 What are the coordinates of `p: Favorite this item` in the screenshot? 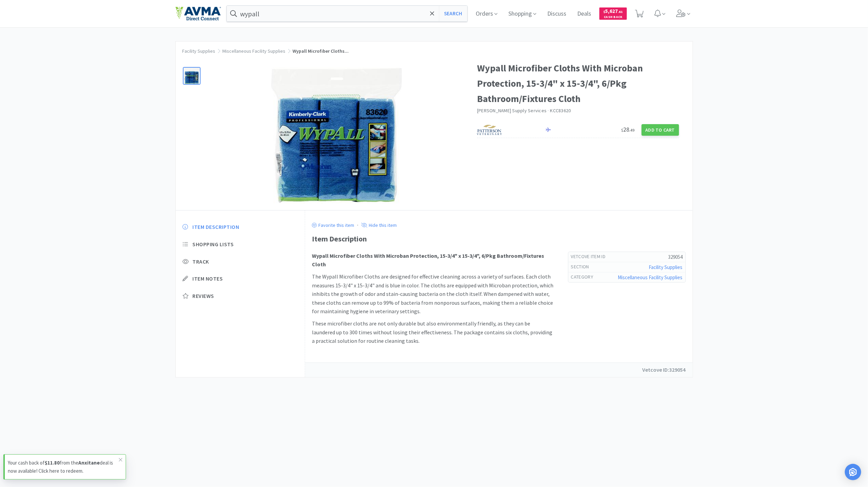 It's located at (335, 226).